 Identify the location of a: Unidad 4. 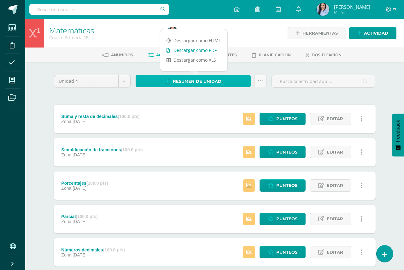
(92, 81).